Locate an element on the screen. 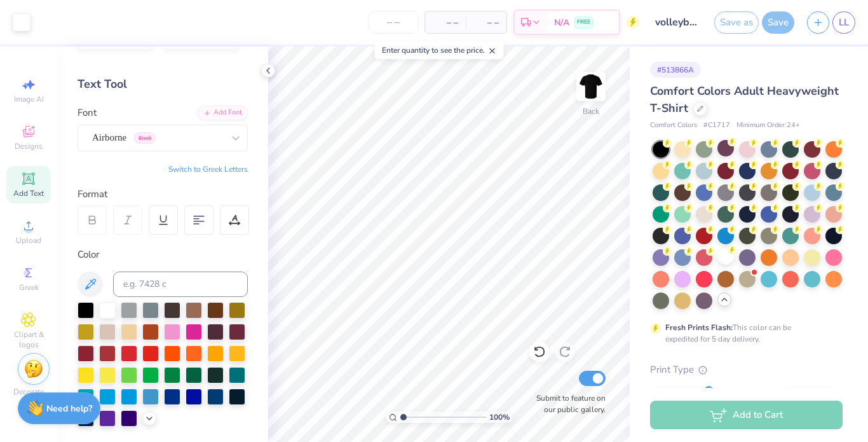  strong: Need help? is located at coordinates (69, 408).